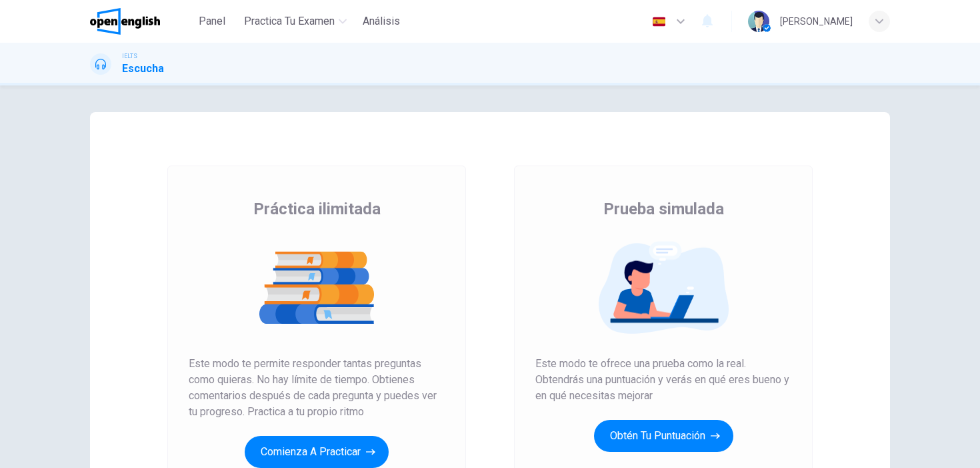  Describe the element at coordinates (212, 22) in the screenshot. I see `button: Panel` at that location.